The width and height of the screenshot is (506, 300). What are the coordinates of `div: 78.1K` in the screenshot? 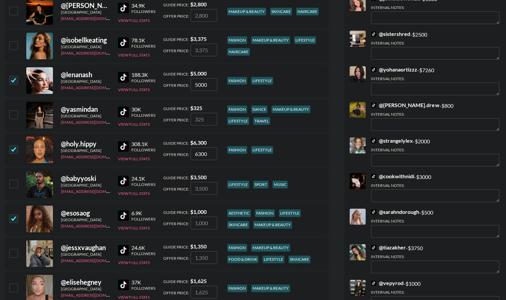 It's located at (143, 40).